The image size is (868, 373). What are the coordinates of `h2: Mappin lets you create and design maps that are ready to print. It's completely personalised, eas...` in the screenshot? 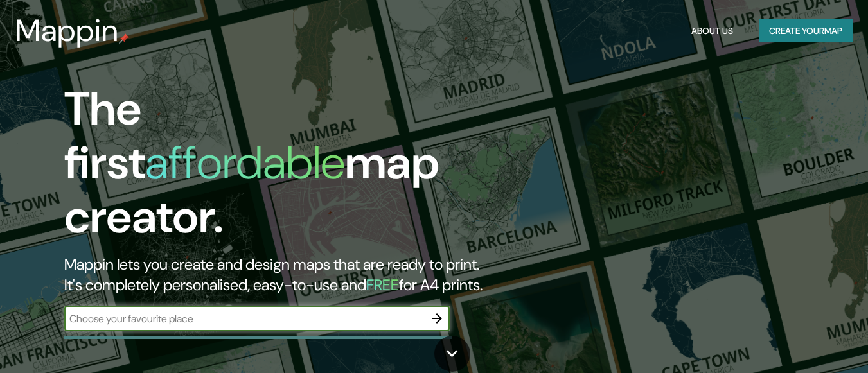 It's located at (282, 275).